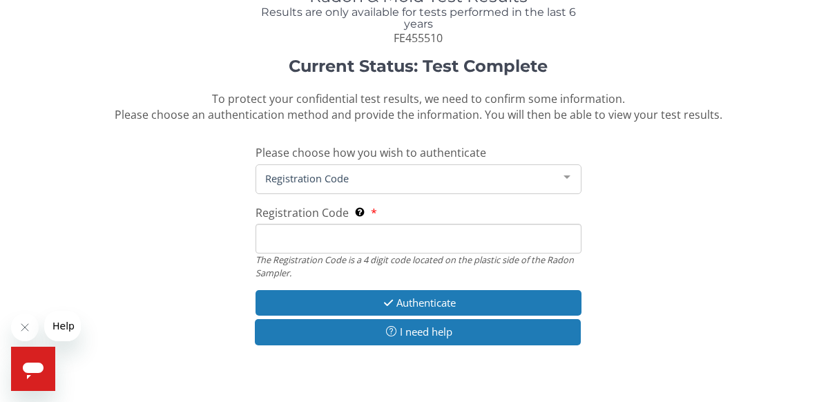  I want to click on div: The Registration Code is a 4 digit code located on the plastic side of the Radon Sampler., so click(419, 266).